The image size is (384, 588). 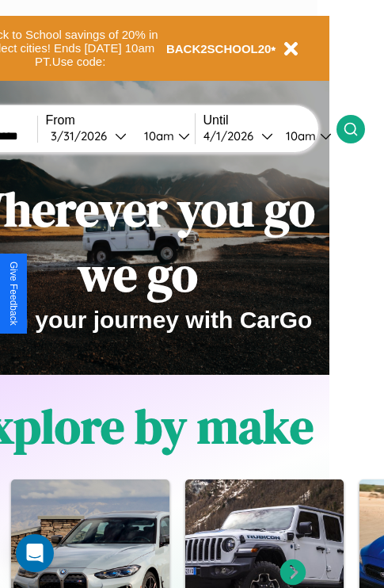 What do you see at coordinates (89, 136) in the screenshot?
I see `button: 3/31/2026` at bounding box center [89, 136].